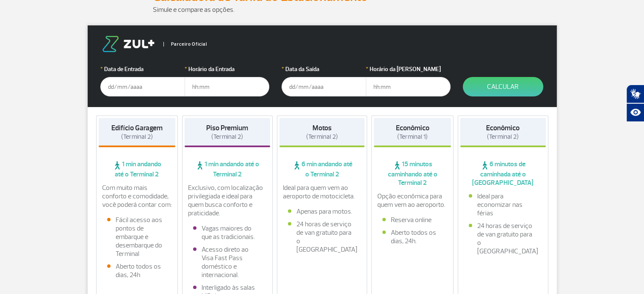  Describe the element at coordinates (137, 128) in the screenshot. I see `strong: Edifício Garagem` at that location.